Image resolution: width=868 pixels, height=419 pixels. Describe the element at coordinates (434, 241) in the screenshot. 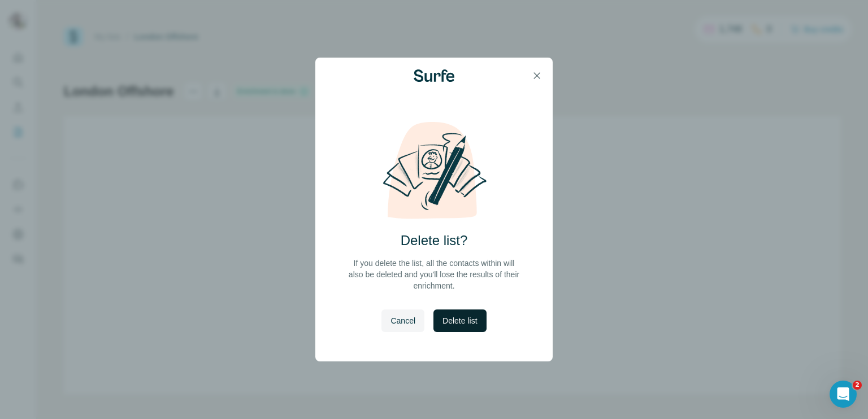

I see `h2: Delete list?` at that location.